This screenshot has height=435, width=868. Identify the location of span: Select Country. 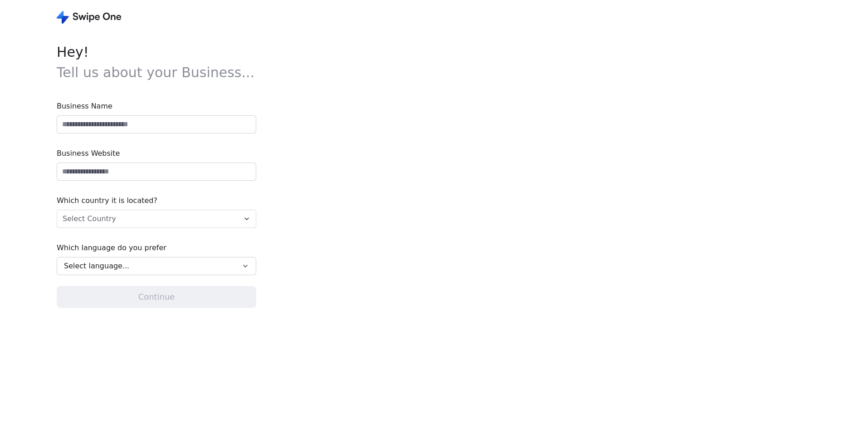
(90, 218).